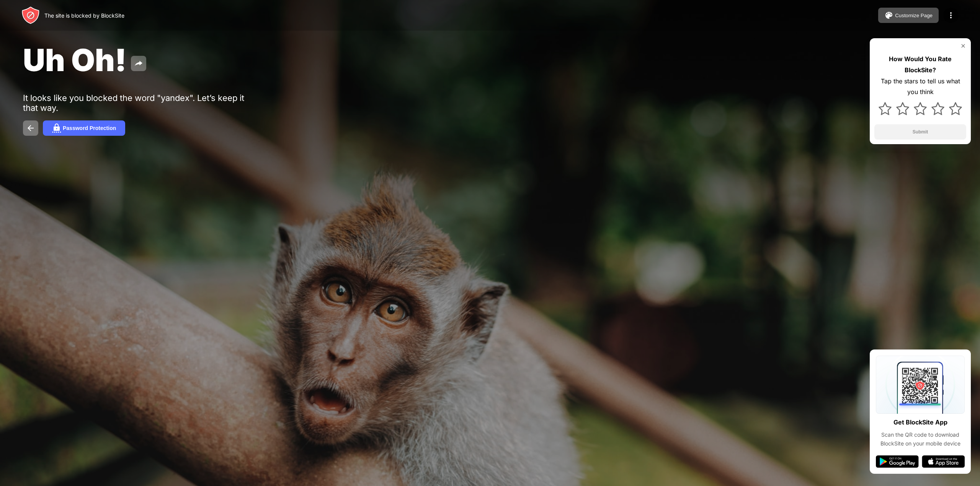 The width and height of the screenshot is (980, 486). What do you see at coordinates (920, 87) in the screenshot?
I see `div: Tap the stars to tell us what you think` at bounding box center [920, 87].